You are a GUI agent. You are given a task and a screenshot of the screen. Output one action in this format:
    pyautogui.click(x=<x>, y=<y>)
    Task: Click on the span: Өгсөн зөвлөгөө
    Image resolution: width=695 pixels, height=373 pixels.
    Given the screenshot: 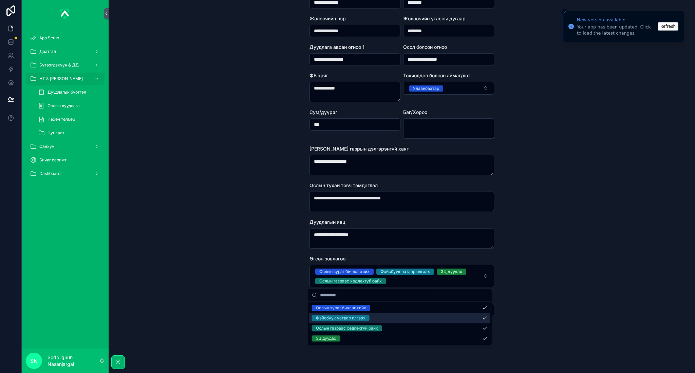 What is the action you would take?
    pyautogui.click(x=327, y=258)
    